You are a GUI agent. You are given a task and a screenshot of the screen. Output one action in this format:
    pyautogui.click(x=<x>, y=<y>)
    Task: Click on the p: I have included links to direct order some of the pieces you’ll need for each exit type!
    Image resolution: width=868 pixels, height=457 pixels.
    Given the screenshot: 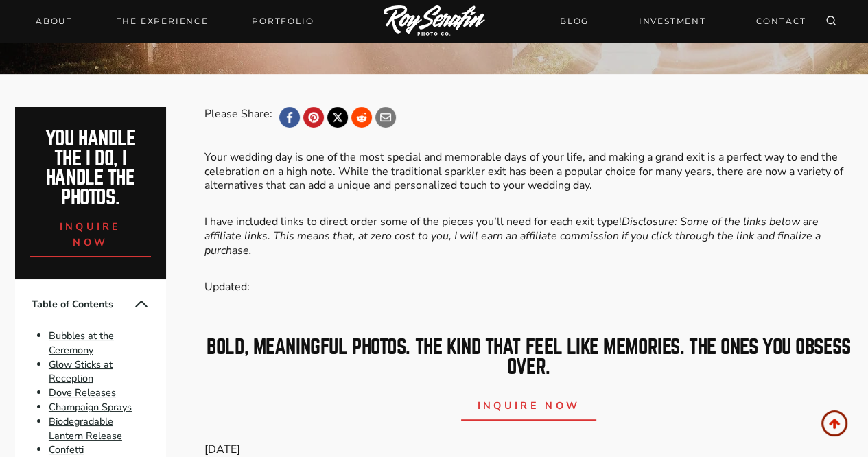 What is the action you would take?
    pyautogui.click(x=529, y=236)
    